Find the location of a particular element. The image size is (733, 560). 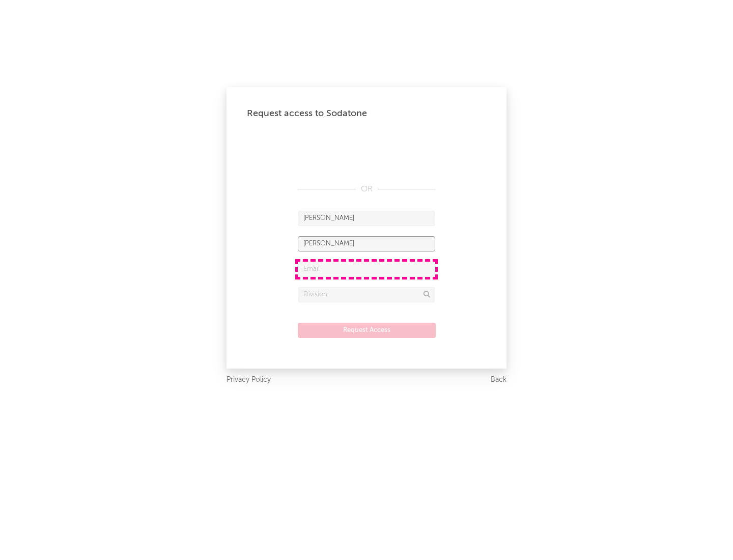

input: Last Name is located at coordinates (367, 244).